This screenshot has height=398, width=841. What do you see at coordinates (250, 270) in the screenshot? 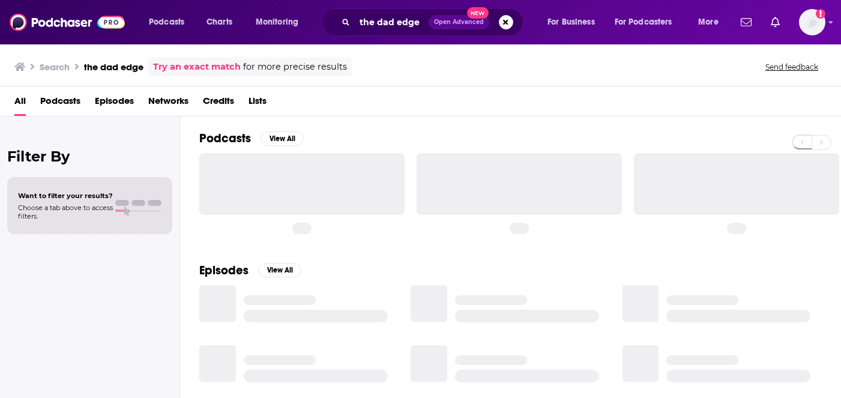
I see `a: EpisodesView All` at bounding box center [250, 270].